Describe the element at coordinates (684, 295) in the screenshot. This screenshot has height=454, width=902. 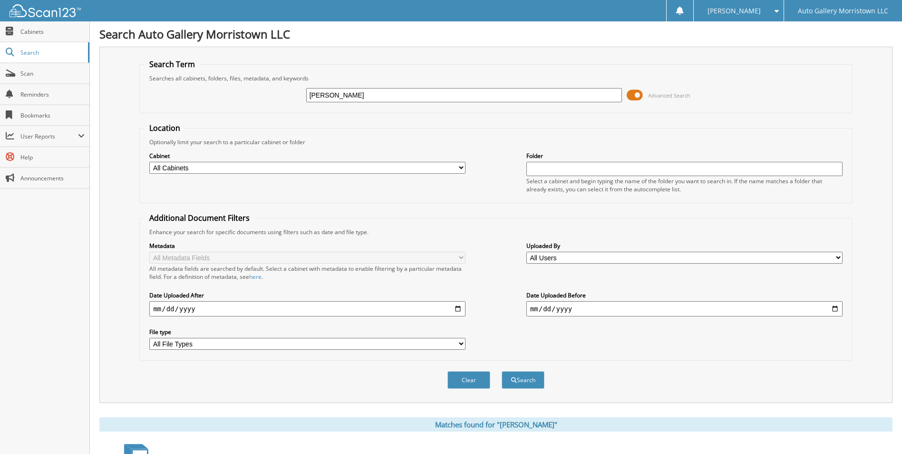
I see `label: Date Uploaded Before` at that location.